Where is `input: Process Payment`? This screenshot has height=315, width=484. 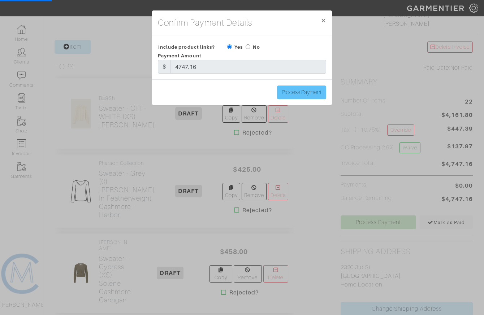 input: Process Payment is located at coordinates (302, 92).